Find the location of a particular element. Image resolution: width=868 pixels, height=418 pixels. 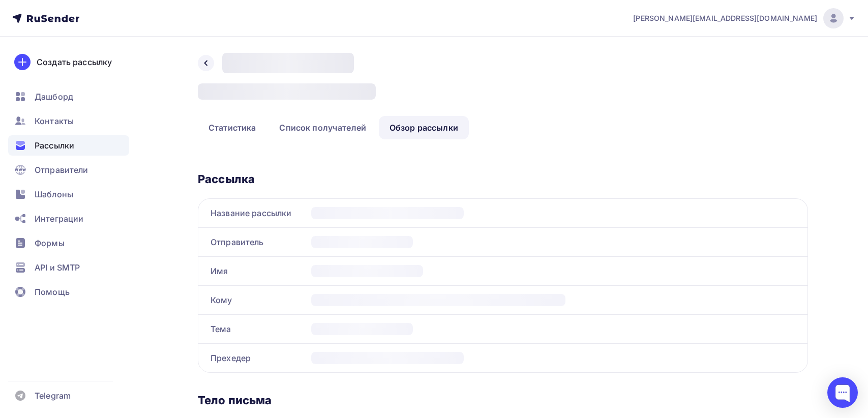

span: Шаблоны is located at coordinates (54, 194).